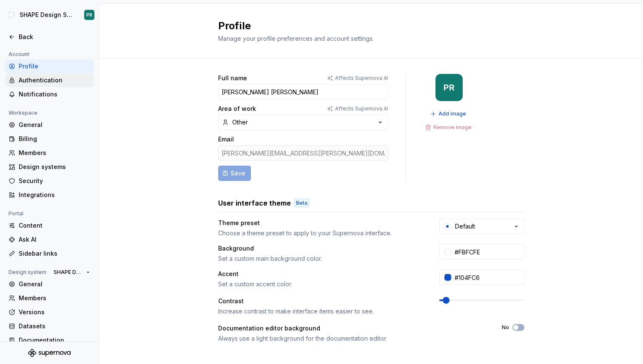 Image resolution: width=643 pixels, height=364 pixels. I want to click on a: Security, so click(49, 182).